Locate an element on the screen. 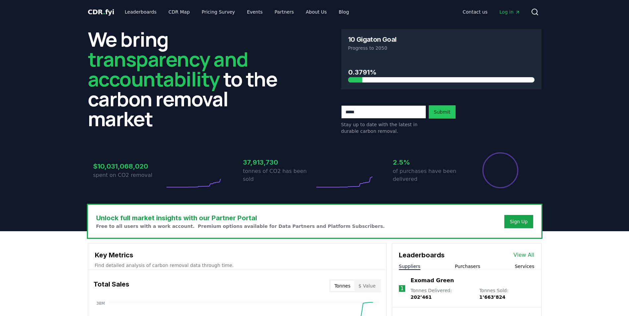  p: Stay up to date with the latest in durable carbon removal. is located at coordinates (384, 128).